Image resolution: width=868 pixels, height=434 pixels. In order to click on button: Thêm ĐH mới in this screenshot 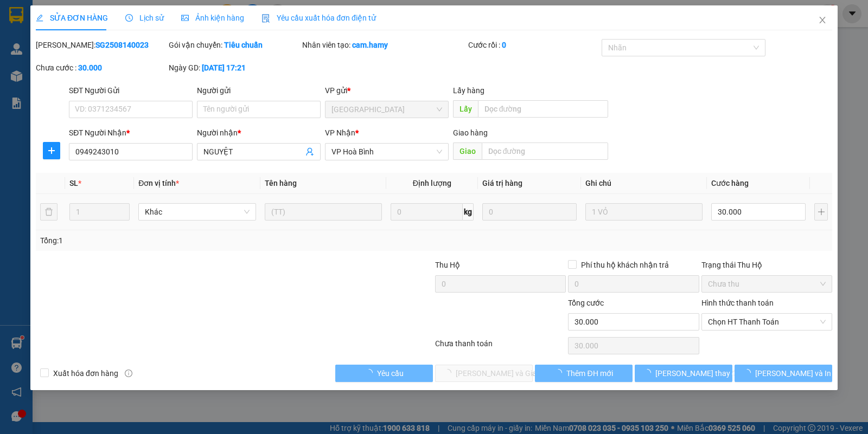, I will do `click(584, 373)`.